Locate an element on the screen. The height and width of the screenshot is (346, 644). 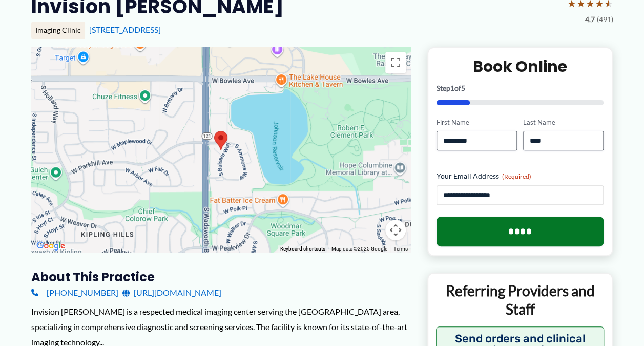
span: (491) is located at coordinates (605, 19).